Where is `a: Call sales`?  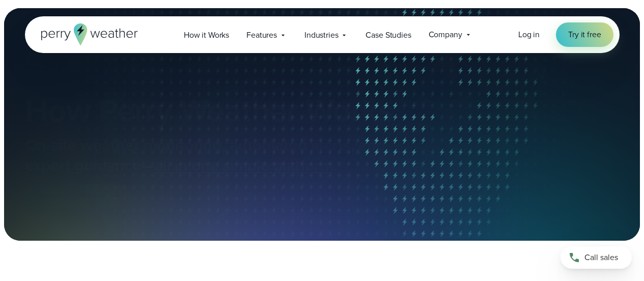 a: Call sales is located at coordinates (596, 257).